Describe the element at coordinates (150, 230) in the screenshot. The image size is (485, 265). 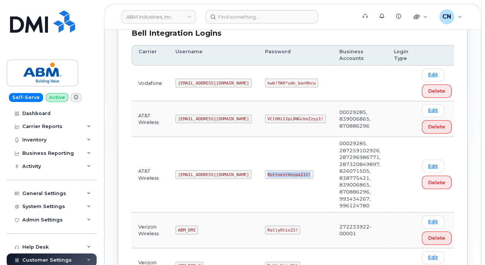
I see `td: Verizon Wireless` at that location.